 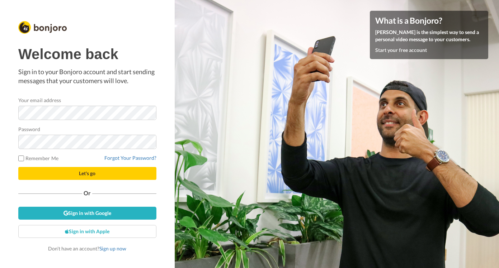 What do you see at coordinates (87, 193) in the screenshot?
I see `span: Or` at bounding box center [87, 193].